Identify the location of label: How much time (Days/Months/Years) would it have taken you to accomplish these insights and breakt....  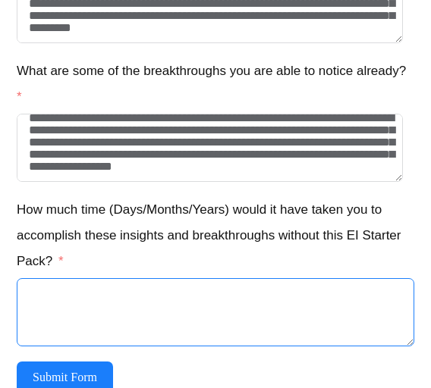
(215, 236).